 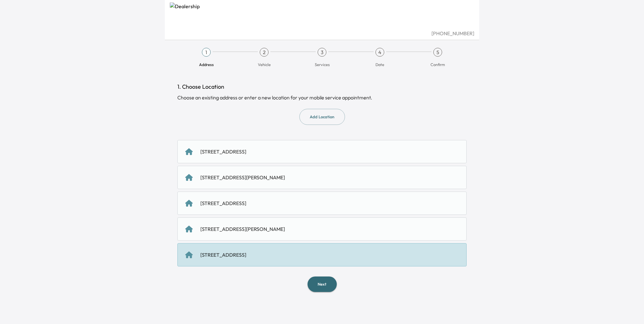 What do you see at coordinates (379, 64) in the screenshot?
I see `span: Date` at bounding box center [379, 64].